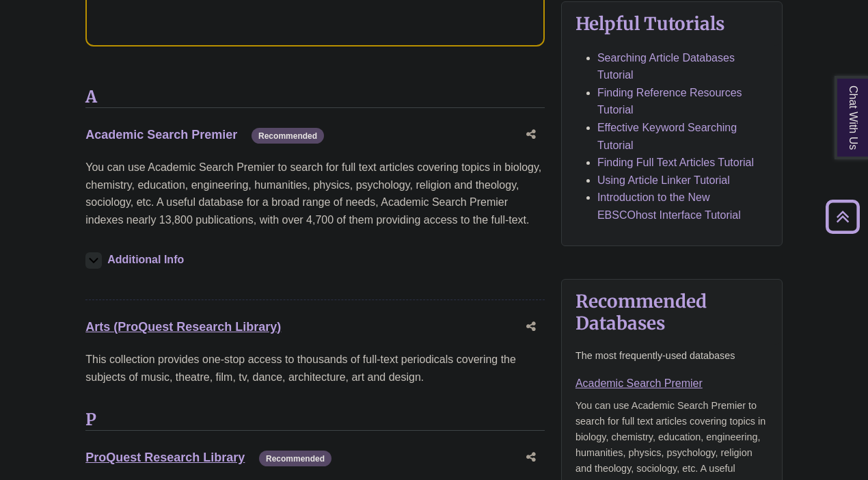 The width and height of the screenshot is (868, 480). What do you see at coordinates (183, 327) in the screenshot?
I see `a: Arts (ProQuest Research Library)` at bounding box center [183, 327].